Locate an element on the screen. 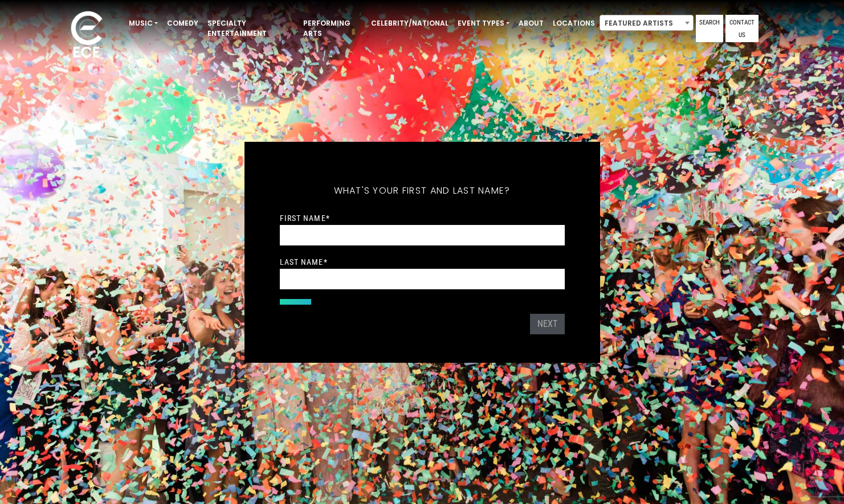 The image size is (844, 504). a: Search is located at coordinates (710, 28).